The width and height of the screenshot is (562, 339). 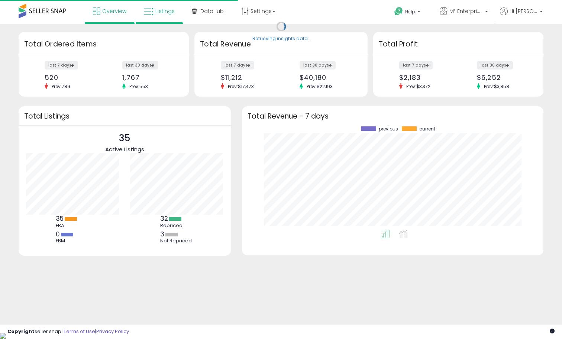 What do you see at coordinates (125, 116) in the screenshot?
I see `h3: Total Listings` at bounding box center [125, 116].